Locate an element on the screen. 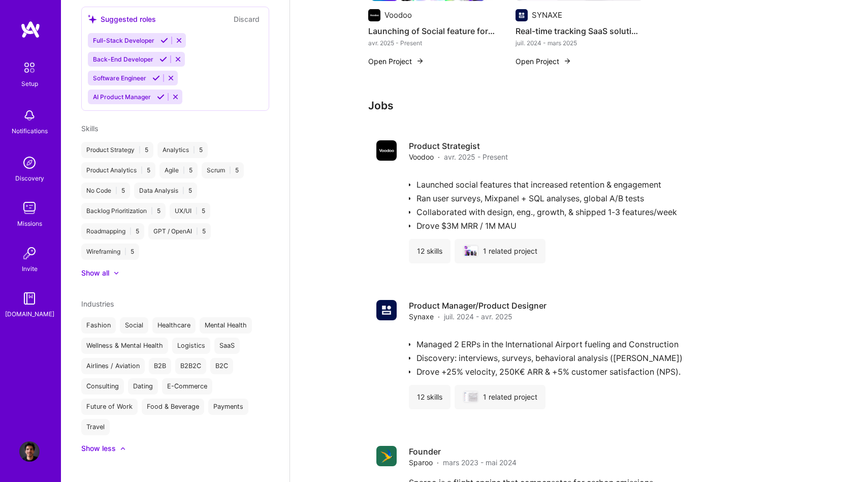  div: Missions is located at coordinates (30, 223).